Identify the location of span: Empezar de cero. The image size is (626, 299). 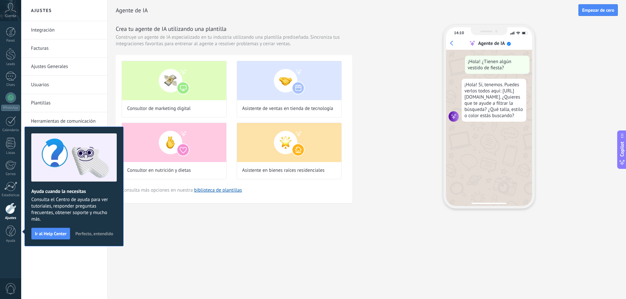
(598, 10).